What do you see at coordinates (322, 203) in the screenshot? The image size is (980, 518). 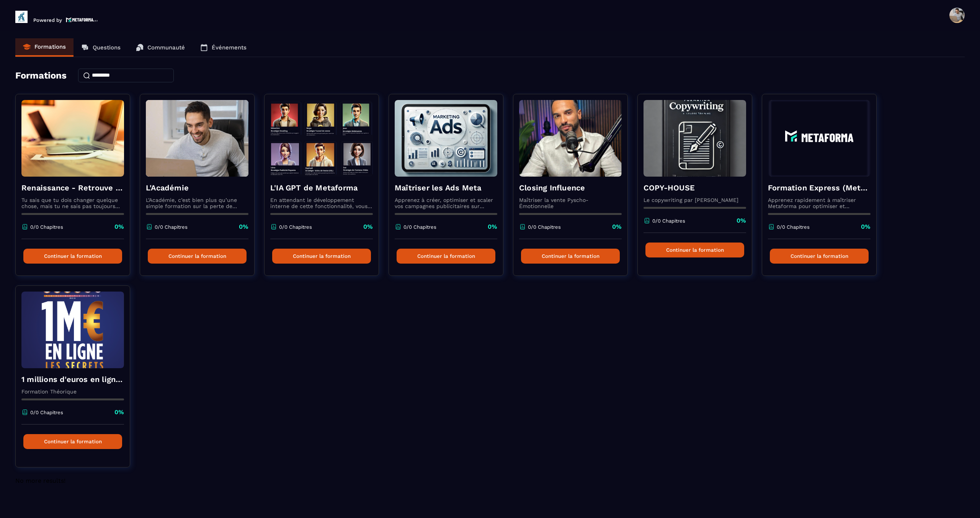 I see `p: En attendant le développement interne de cette fonctionnalité, vous pouvez déjà l’utiliser avec C...` at bounding box center [322, 203].